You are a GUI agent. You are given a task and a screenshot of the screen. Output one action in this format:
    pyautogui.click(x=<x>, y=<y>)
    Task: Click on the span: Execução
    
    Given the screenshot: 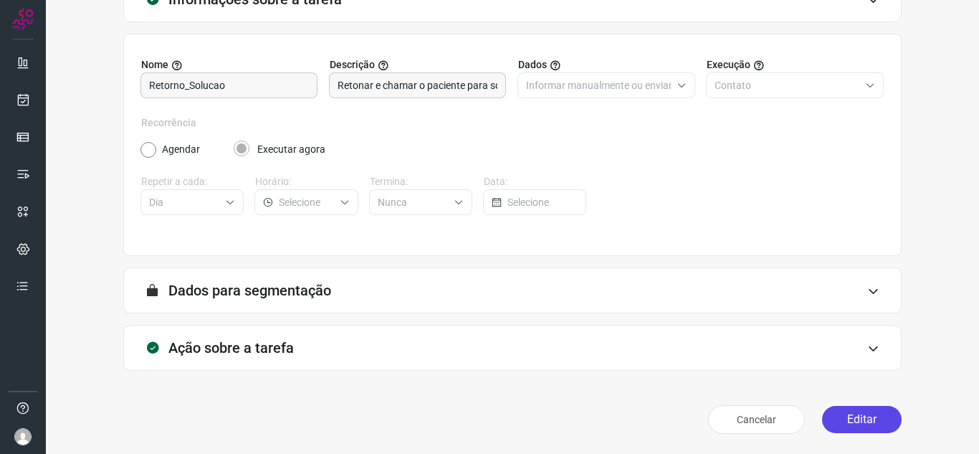 What is the action you would take?
    pyautogui.click(x=728, y=64)
    